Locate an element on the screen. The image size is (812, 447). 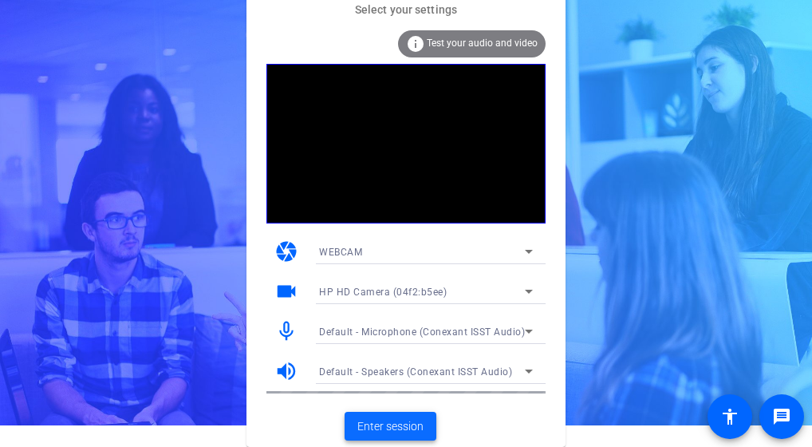
mat-icon: message is located at coordinates (782, 416).